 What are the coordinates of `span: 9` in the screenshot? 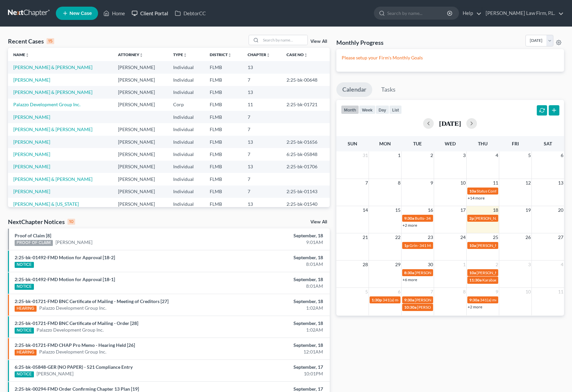 It's located at (432, 183).